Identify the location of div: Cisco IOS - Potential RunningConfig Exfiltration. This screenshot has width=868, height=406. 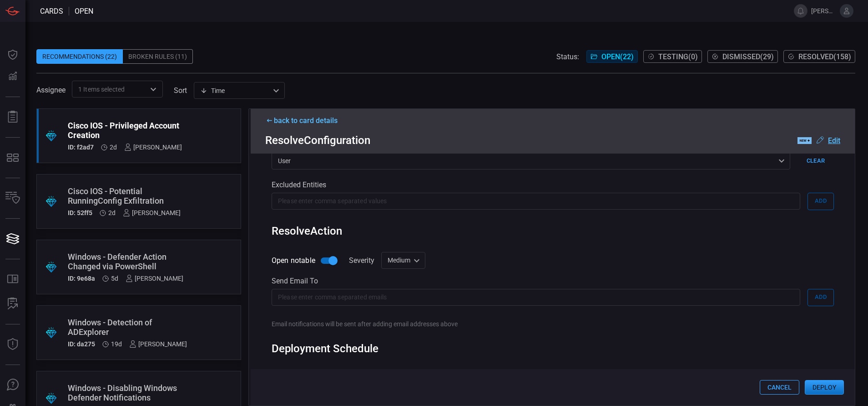
(124, 196).